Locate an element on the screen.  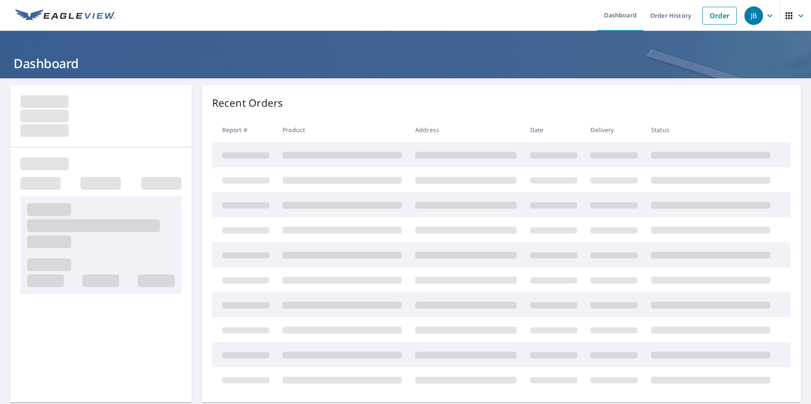
img: EV Logo is located at coordinates (65, 16).